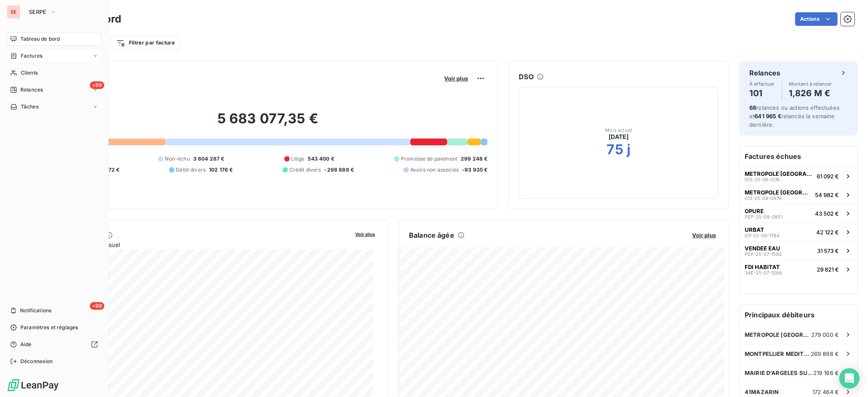  Describe the element at coordinates (429, 159) in the screenshot. I see `span: Promesse de paiement` at that location.